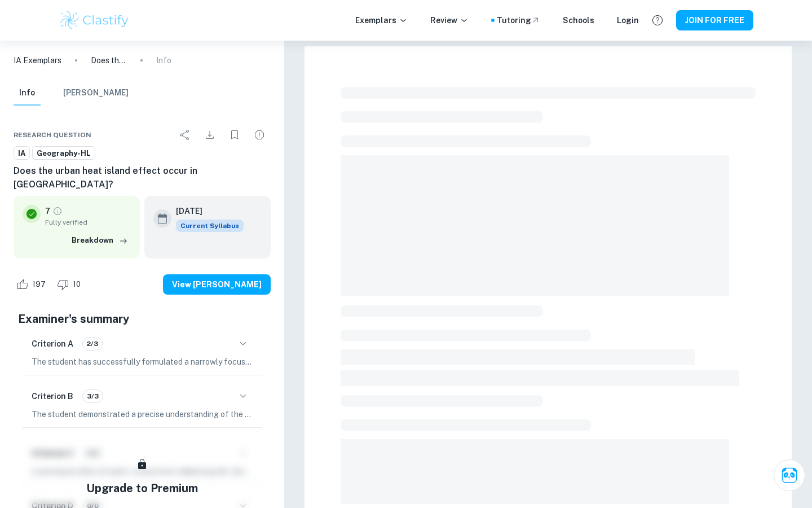 This screenshot has width=812, height=508. What do you see at coordinates (790, 476) in the screenshot?
I see `button: Ask Clai` at bounding box center [790, 476].